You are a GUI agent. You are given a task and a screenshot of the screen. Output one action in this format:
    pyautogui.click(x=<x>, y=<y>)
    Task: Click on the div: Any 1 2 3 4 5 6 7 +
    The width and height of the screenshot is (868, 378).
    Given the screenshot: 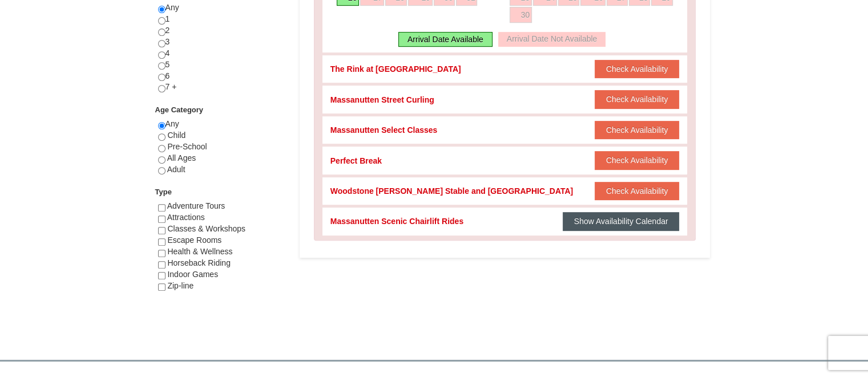 What is the action you would take?
    pyautogui.click(x=221, y=53)
    